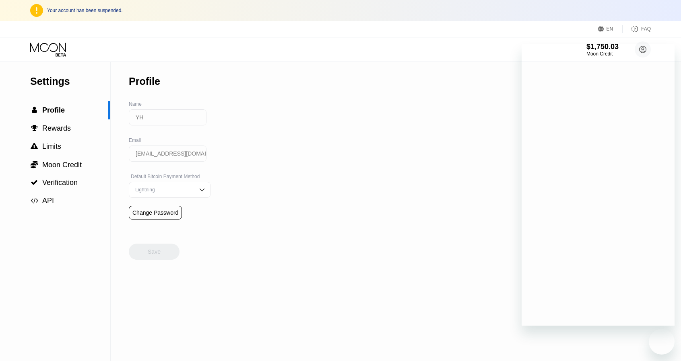  I want to click on span: Moon Credit, so click(62, 165).